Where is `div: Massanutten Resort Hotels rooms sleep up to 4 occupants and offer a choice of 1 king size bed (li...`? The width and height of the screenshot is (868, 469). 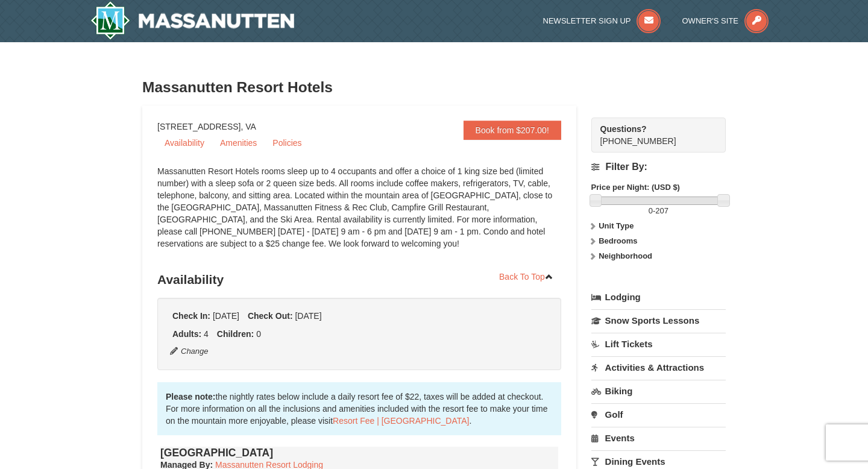 div: Massanutten Resort Hotels rooms sleep up to 4 occupants and offer a choice of 1 king size bed (li... is located at coordinates (359, 213).